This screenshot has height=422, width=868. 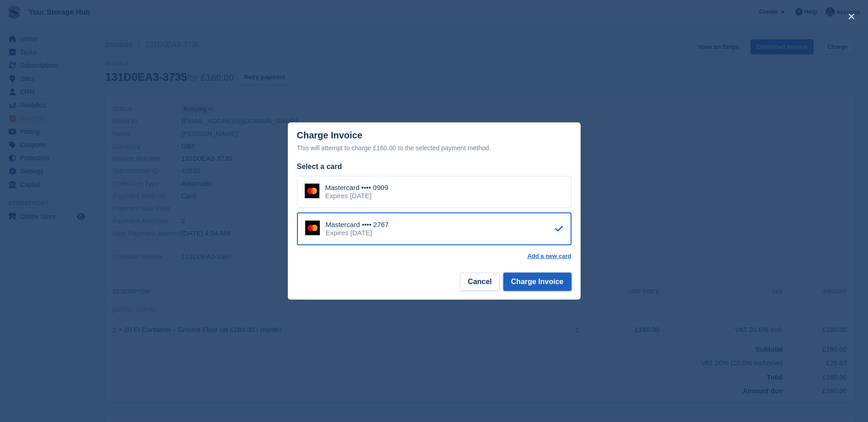 I want to click on div: Select a card, so click(x=434, y=167).